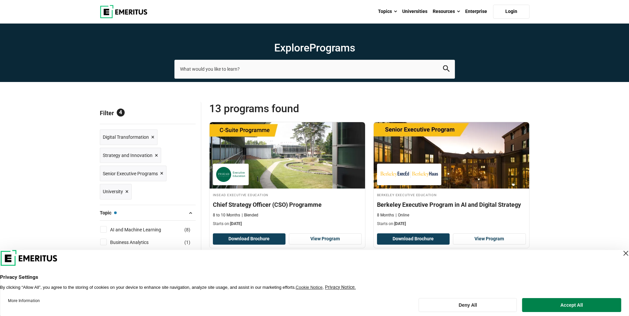  I want to click on a: Leadership Course by INSEAD Executive Education - October 14, 2025 INSEAD Executive Education INS..., so click(287, 176).